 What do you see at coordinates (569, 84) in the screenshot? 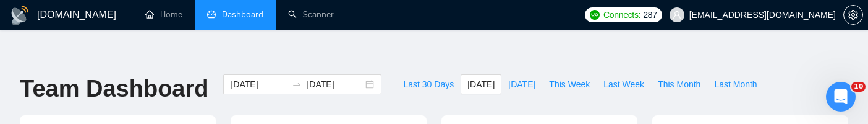
I see `span: This Week` at bounding box center [569, 84].